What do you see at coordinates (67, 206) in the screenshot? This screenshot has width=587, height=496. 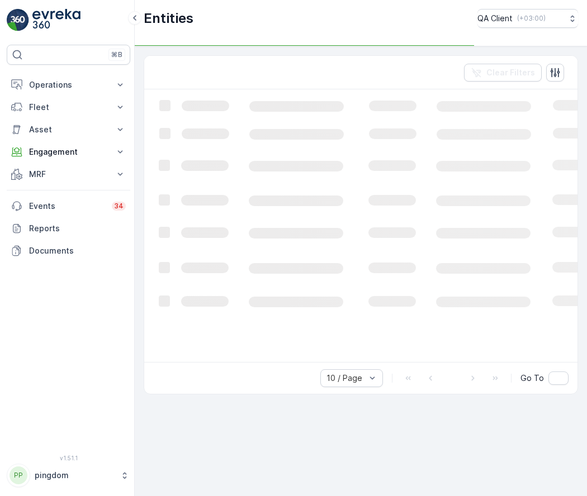 I see `p: Events` at bounding box center [67, 206].